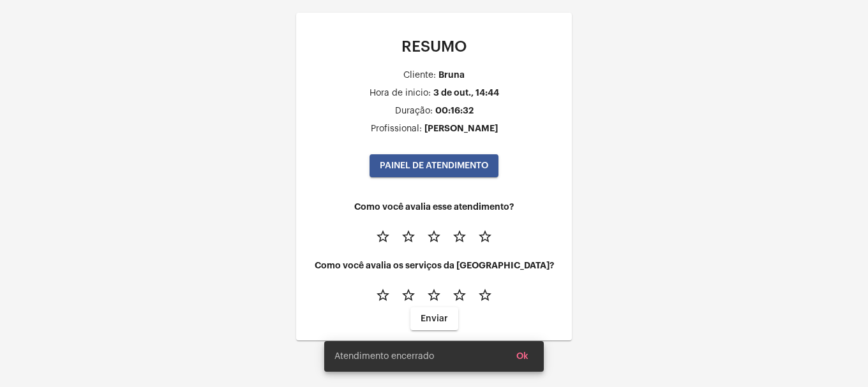 The height and width of the screenshot is (387, 868). Describe the element at coordinates (466, 92) in the screenshot. I see `div: 3 de out., 14:44` at that location.